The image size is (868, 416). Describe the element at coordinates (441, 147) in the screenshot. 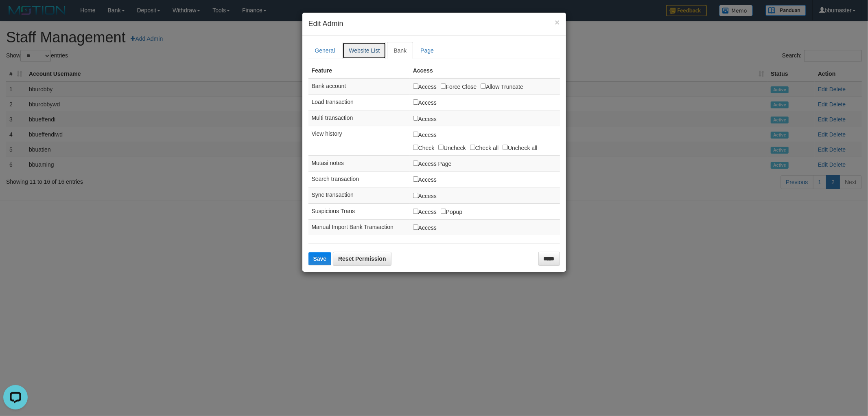

I see `input: Uncheck` at that location.